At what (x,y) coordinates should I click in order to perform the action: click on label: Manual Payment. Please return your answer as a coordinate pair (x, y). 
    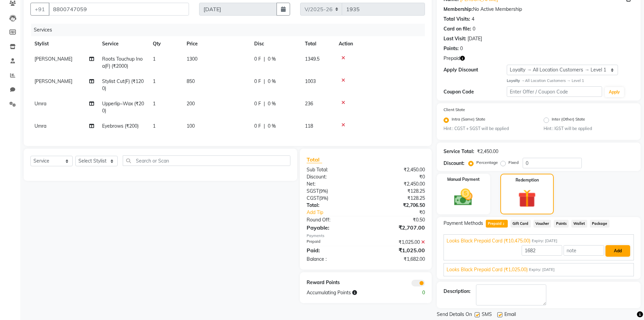
    Looking at the image, I should click on (463, 179).